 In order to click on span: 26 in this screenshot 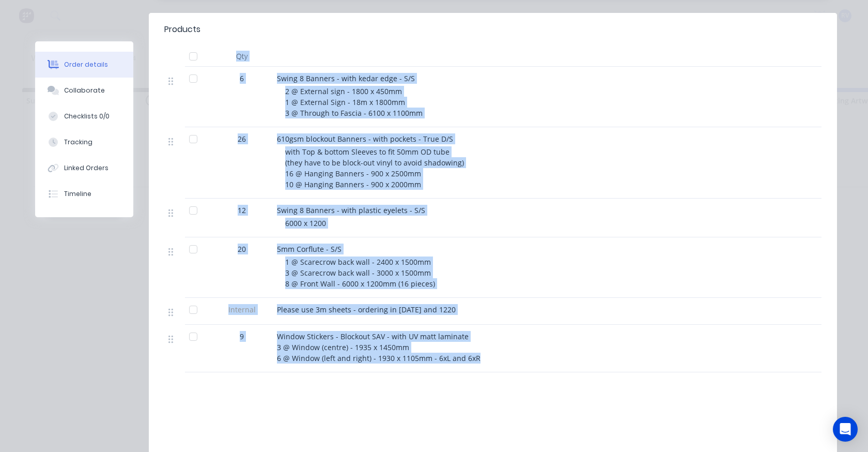, I will do `click(242, 138)`.